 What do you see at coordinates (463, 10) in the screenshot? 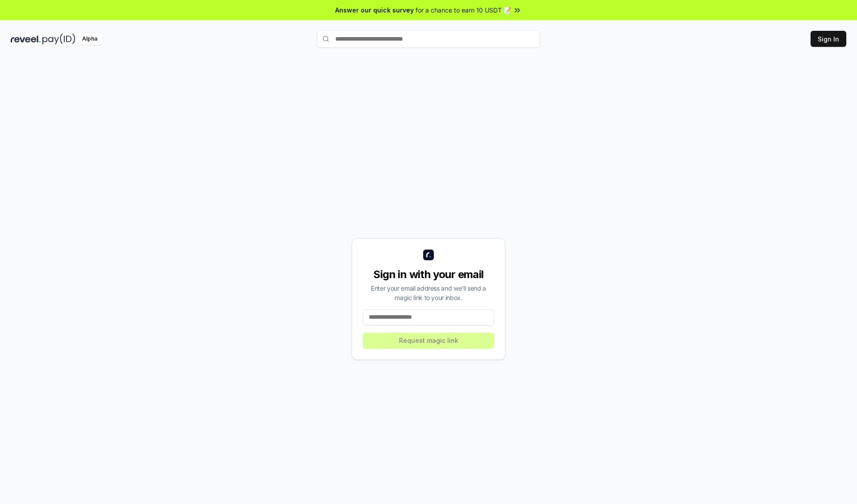
I see `span: for a chance to earn 10 USDT 📝` at bounding box center [463, 10].